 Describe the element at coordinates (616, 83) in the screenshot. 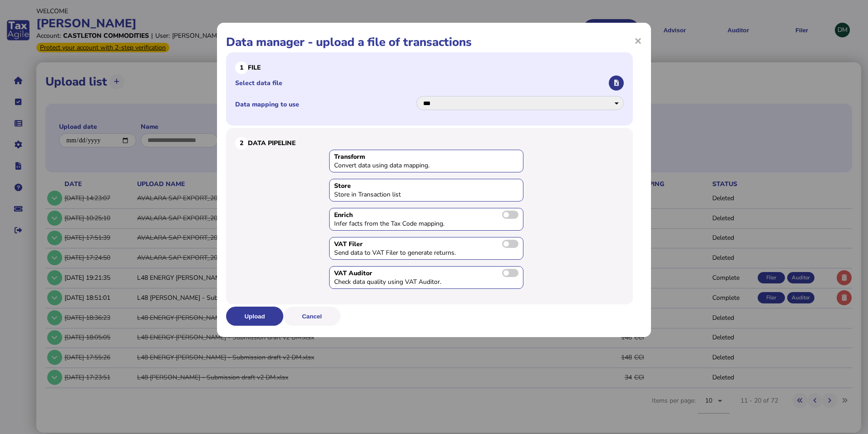

I see `button: Select an Excel file to upload` at that location.